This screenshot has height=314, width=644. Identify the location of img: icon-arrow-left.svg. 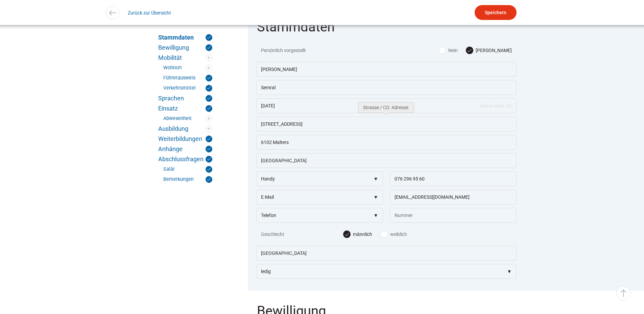
(112, 12).